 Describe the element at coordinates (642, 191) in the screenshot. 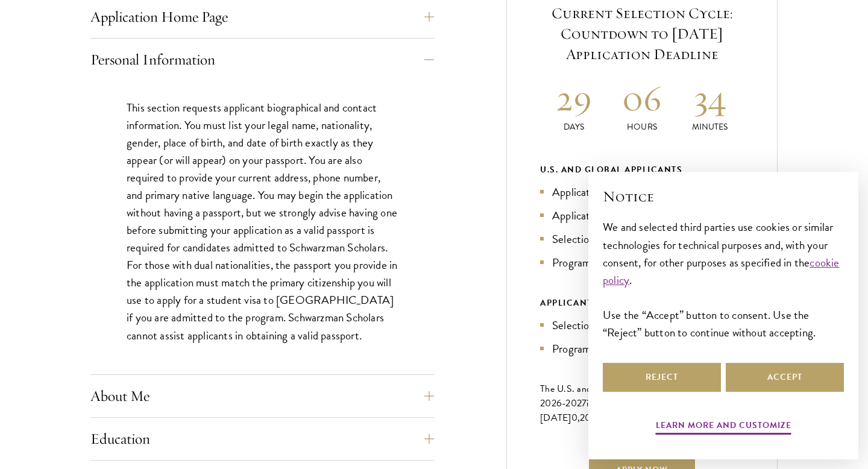

I see `li: Application` at that location.